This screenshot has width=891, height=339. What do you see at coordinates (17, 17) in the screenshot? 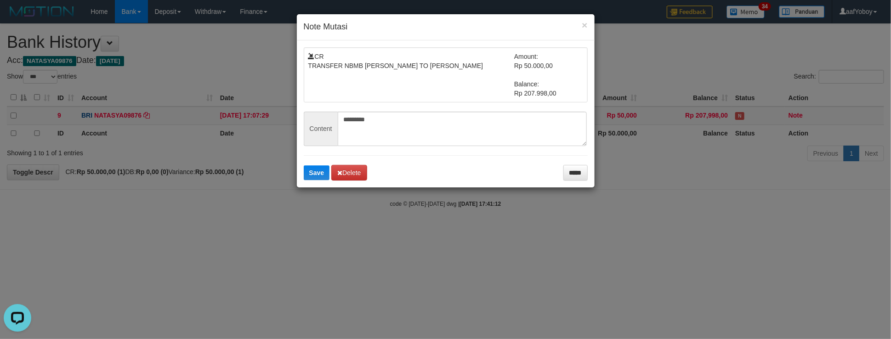
I see `button: Open LiveChat chat widget` at bounding box center [17, 17].